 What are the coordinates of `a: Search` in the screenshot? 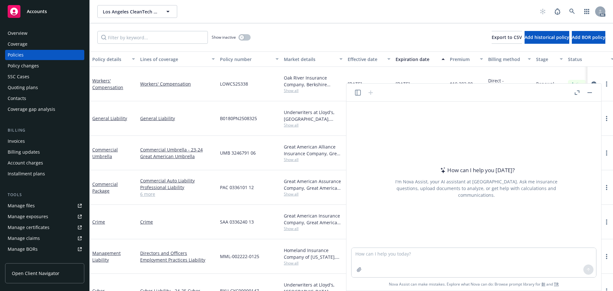 It's located at (572, 11).